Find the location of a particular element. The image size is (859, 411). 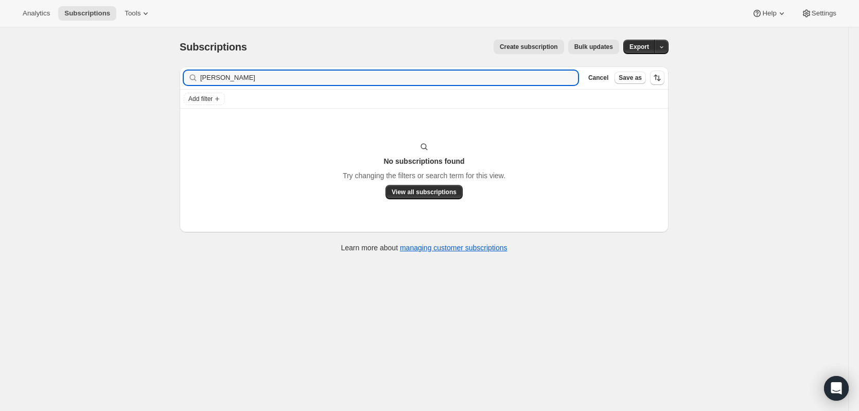

button: Help is located at coordinates (769, 13).